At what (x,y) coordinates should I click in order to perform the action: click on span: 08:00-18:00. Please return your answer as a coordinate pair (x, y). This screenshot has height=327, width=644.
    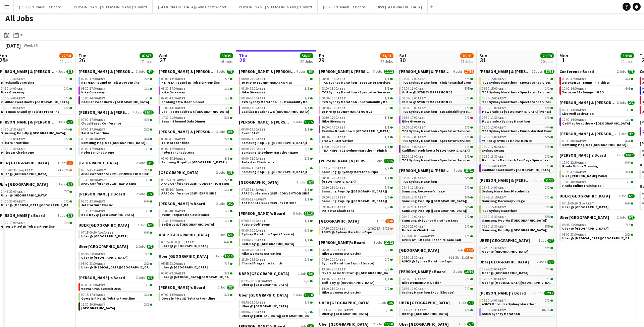
    Looking at the image, I should click on (334, 88).